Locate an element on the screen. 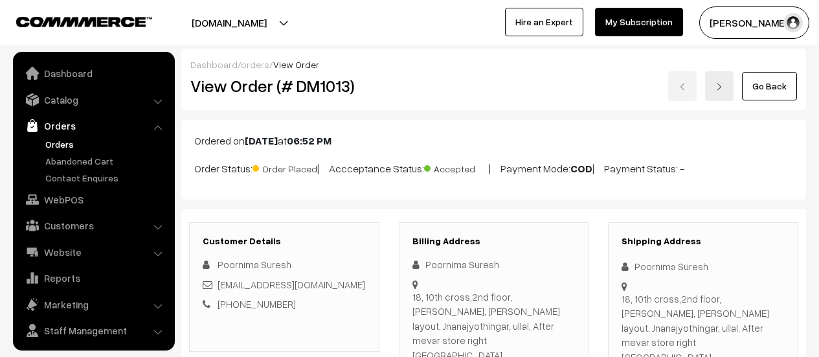 The height and width of the screenshot is (357, 819). a: Hire an Expert is located at coordinates (544, 22).